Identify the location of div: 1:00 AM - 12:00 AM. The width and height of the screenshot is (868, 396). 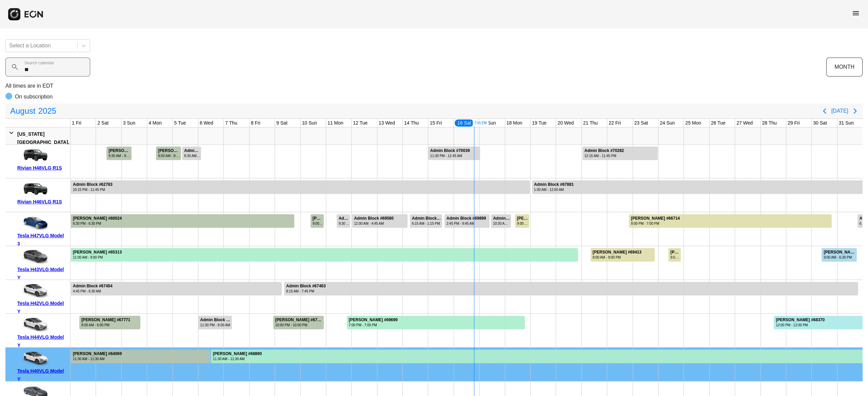
(554, 190).